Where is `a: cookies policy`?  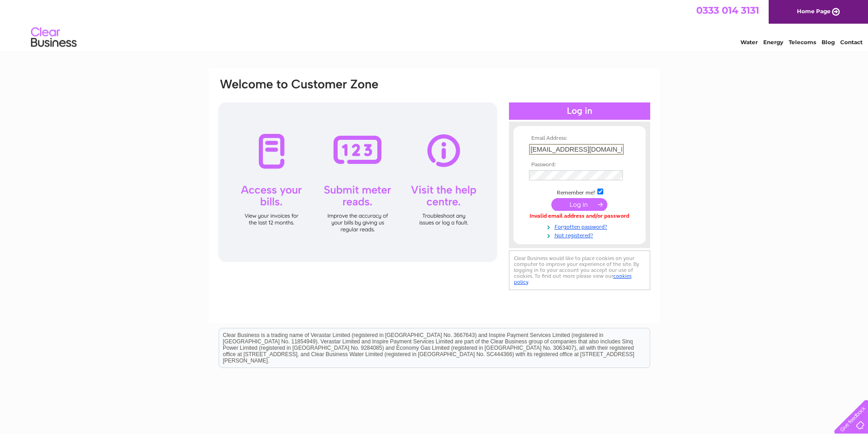
a: cookies policy is located at coordinates (572, 279).